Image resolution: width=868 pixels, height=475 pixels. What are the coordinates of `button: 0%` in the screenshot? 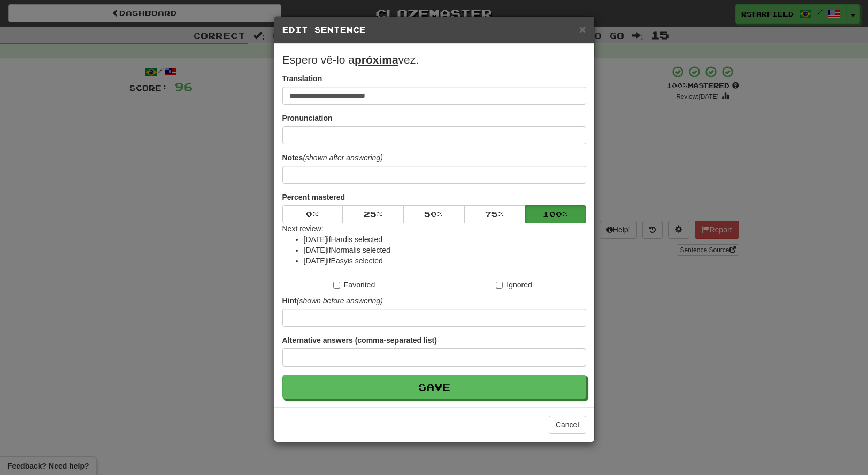 It's located at (313, 215).